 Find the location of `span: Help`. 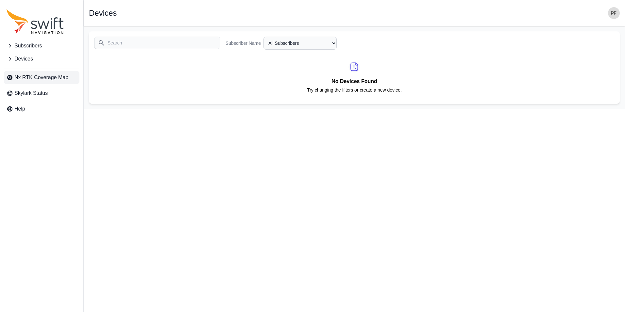

span: Help is located at coordinates (20, 109).